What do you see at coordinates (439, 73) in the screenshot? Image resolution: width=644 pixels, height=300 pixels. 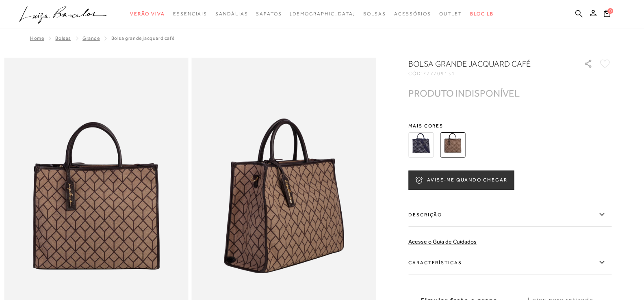 I see `span: 777709131` at bounding box center [439, 73].